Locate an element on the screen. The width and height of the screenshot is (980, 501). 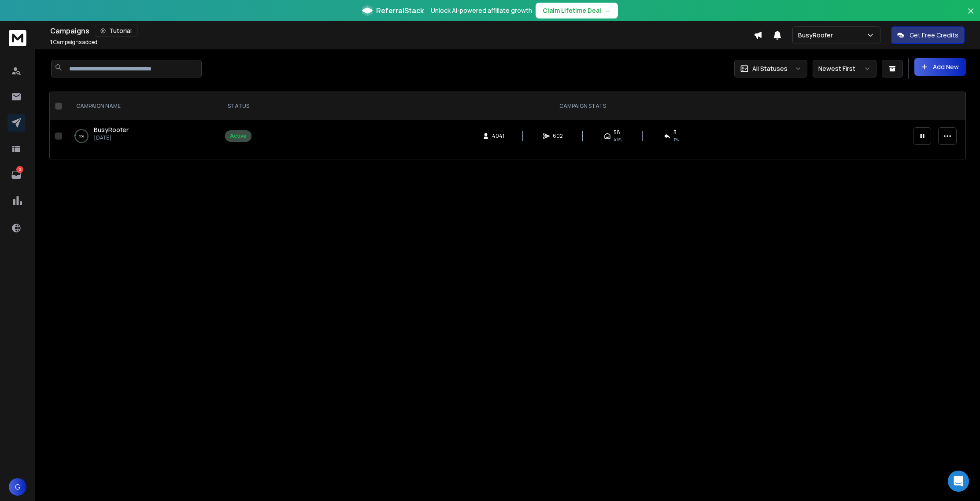
button: Close banner is located at coordinates (970, 16).